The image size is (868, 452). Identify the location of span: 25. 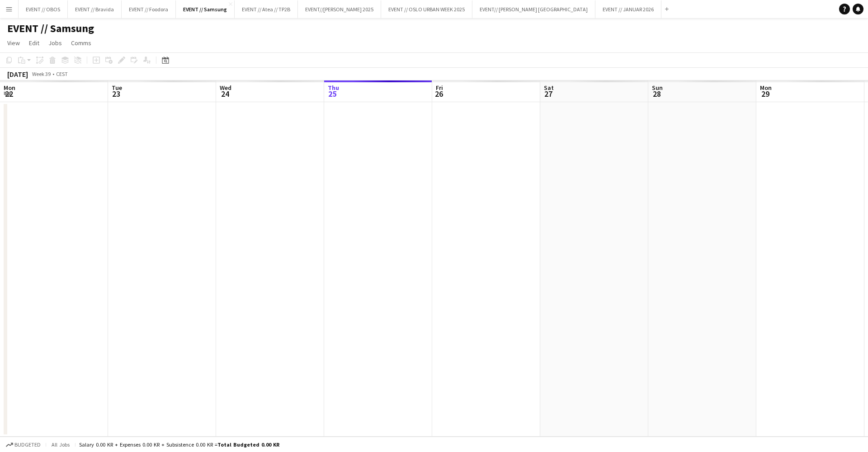
(333, 94).